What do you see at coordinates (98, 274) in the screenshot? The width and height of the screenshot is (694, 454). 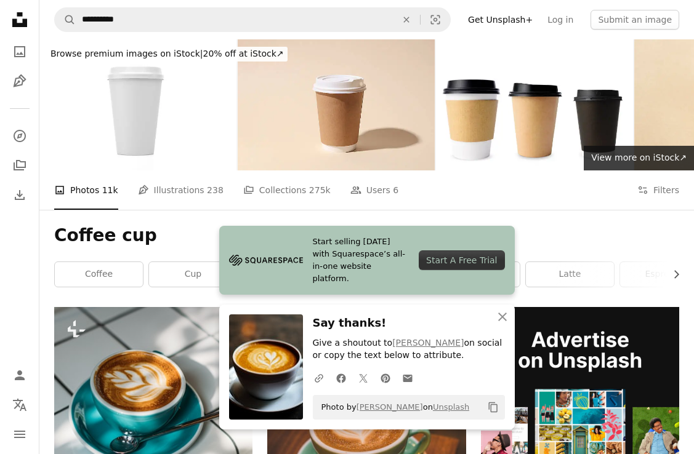 I see `a: coffee` at bounding box center [98, 274].